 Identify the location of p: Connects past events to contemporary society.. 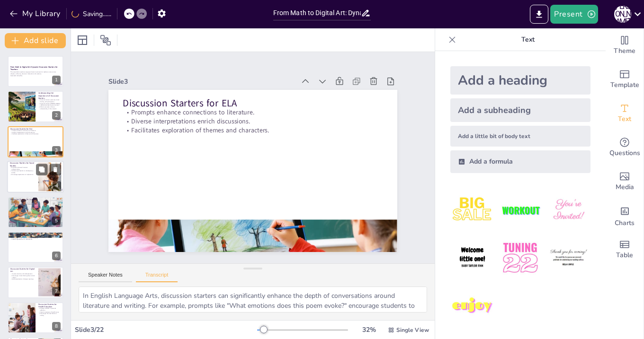
(22, 172).